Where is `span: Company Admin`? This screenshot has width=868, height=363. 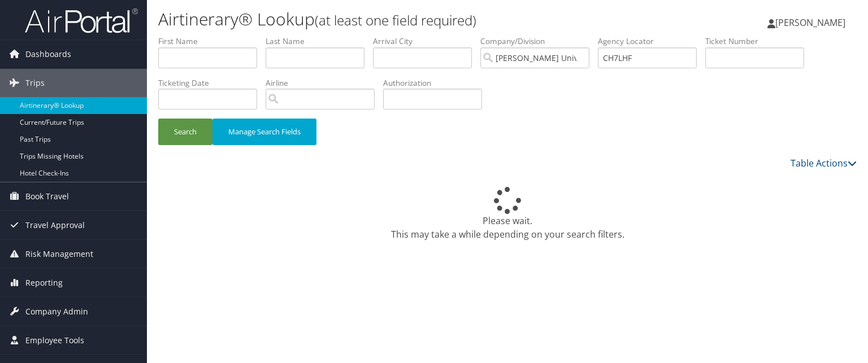
span: Company Admin is located at coordinates (56, 312).